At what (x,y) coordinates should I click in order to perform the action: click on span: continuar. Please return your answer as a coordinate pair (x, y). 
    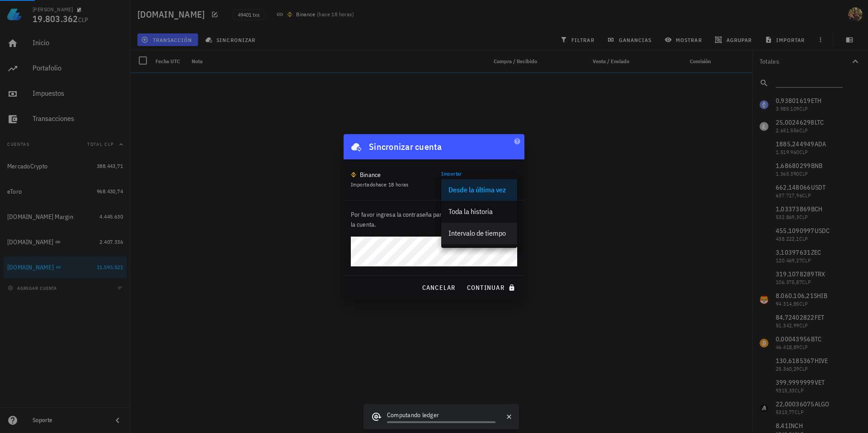
    Looking at the image, I should click on (492, 288).